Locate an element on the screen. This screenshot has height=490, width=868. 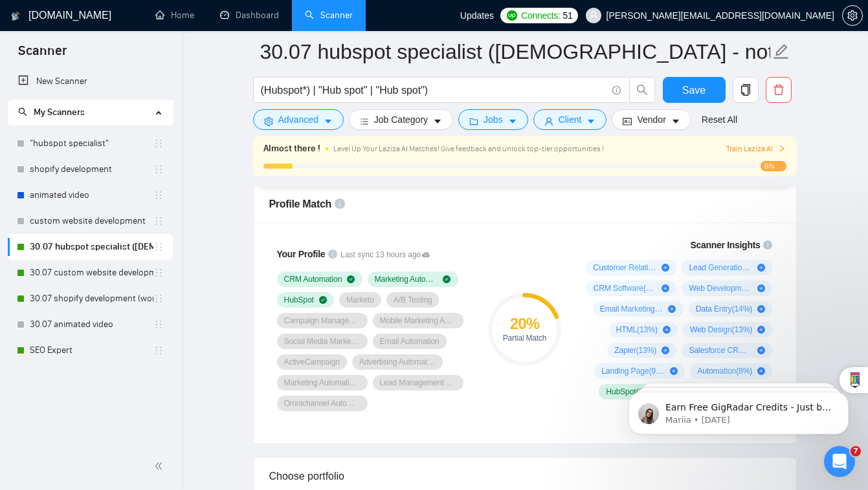
button: setting is located at coordinates (853, 15).